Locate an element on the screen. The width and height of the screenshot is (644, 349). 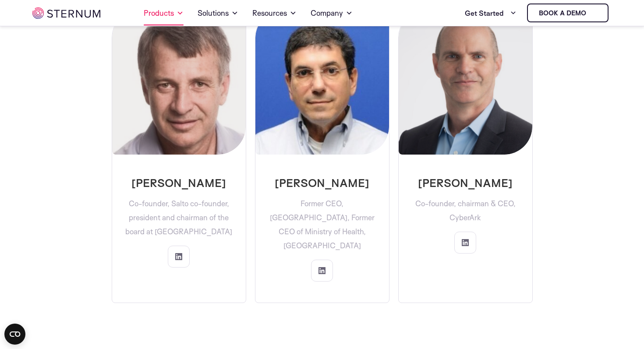
a: Products is located at coordinates (163, 13).